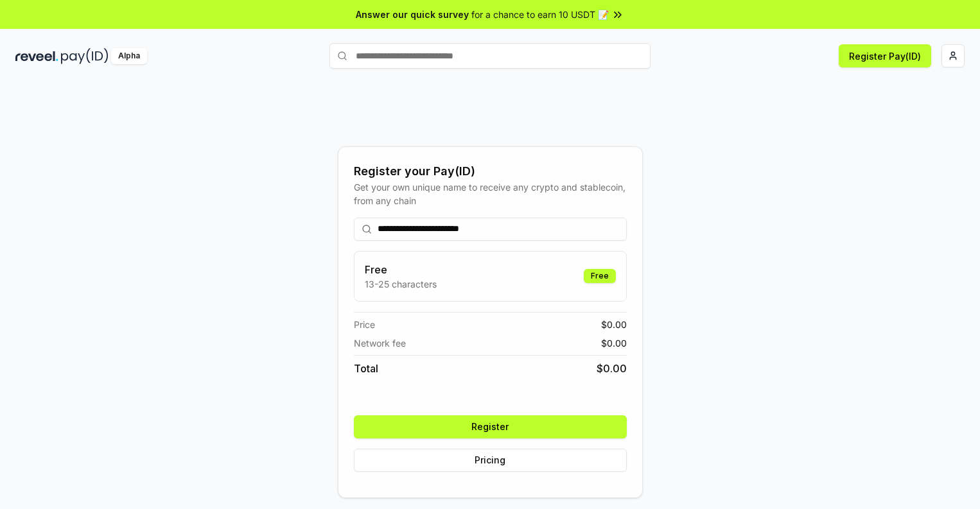 Image resolution: width=980 pixels, height=509 pixels. I want to click on div: Register your Pay(ID), so click(490, 171).